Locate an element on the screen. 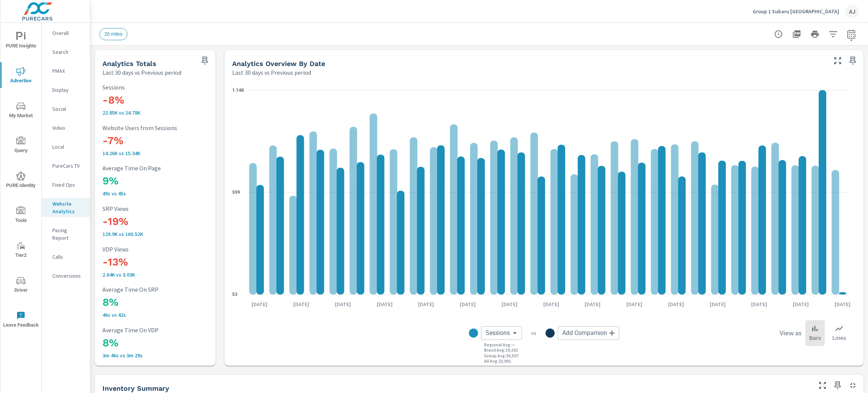  h5: Inventory Summary is located at coordinates (136, 388).